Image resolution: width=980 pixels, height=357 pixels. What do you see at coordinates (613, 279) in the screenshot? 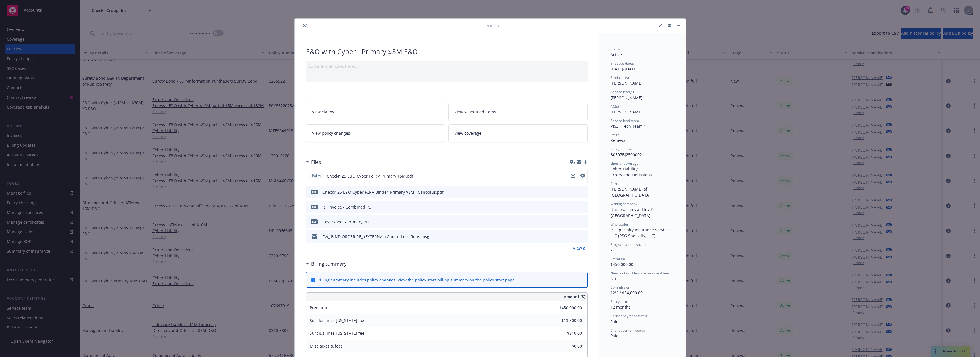
I see `span: No` at bounding box center [613, 279].